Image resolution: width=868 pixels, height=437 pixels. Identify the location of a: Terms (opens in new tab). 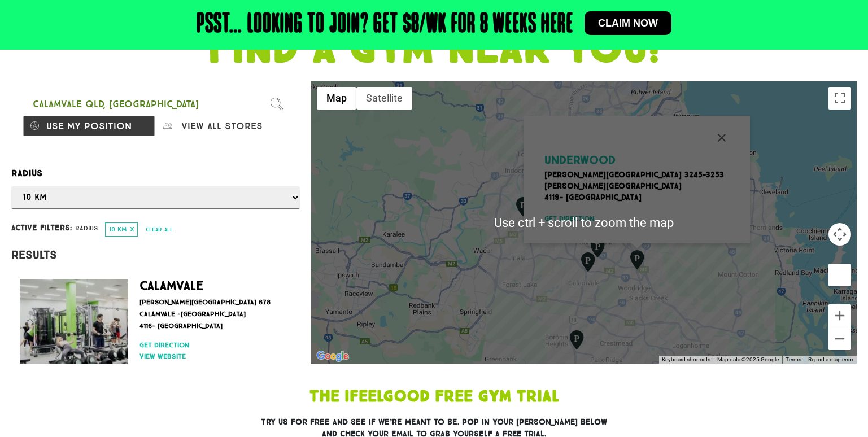
(793, 359).